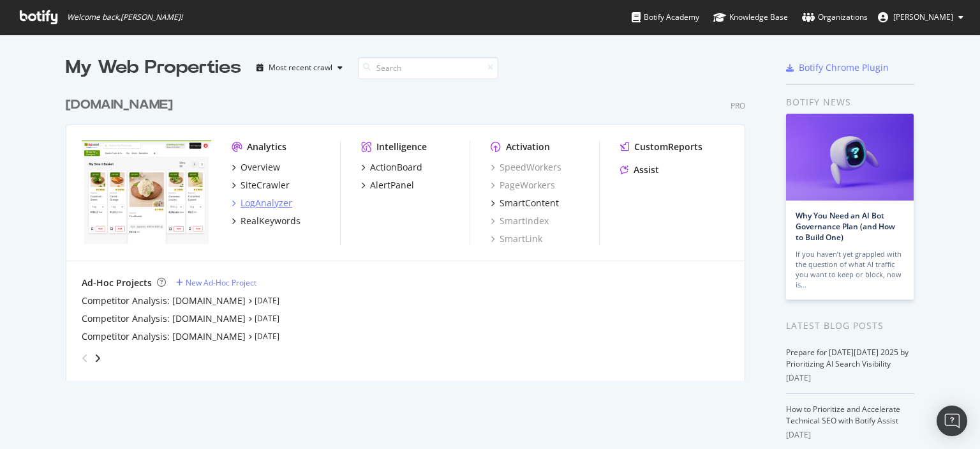 This screenshot has height=449, width=980. I want to click on a: SiteCrawler, so click(260, 185).